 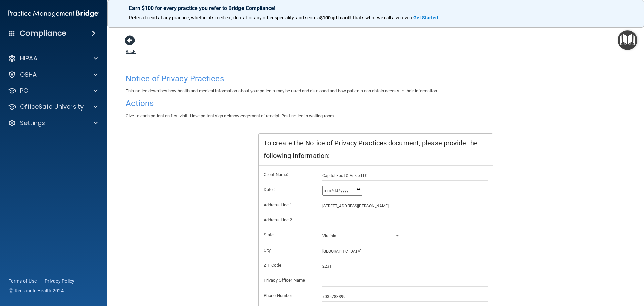 I want to click on label: Address Line 2:, so click(x=288, y=219).